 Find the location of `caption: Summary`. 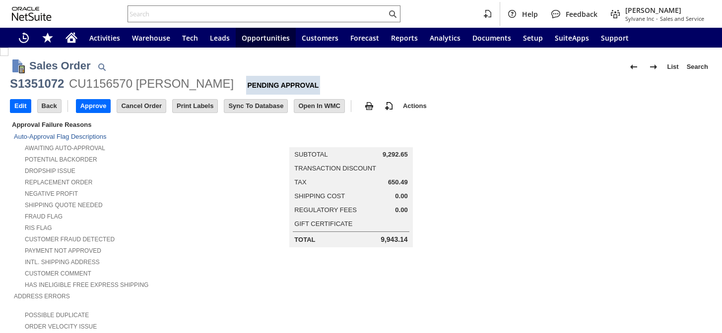

caption: Summary is located at coordinates (351, 139).